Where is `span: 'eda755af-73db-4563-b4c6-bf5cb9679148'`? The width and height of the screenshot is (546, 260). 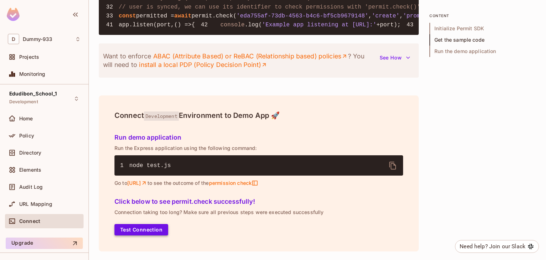 span: 'eda755af-73db-4563-b4c6-bf5cb9679148' is located at coordinates (303, 16).